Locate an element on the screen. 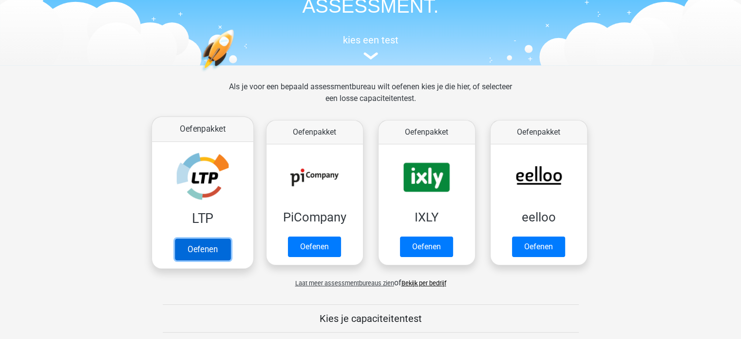 This screenshot has width=741, height=339. a: kies een test is located at coordinates (371, 47).